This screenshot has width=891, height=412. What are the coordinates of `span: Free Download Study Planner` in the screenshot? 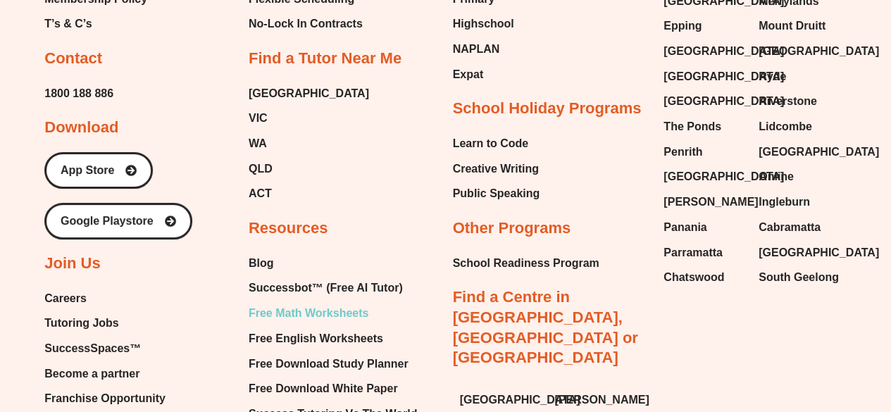 It's located at (328, 364).